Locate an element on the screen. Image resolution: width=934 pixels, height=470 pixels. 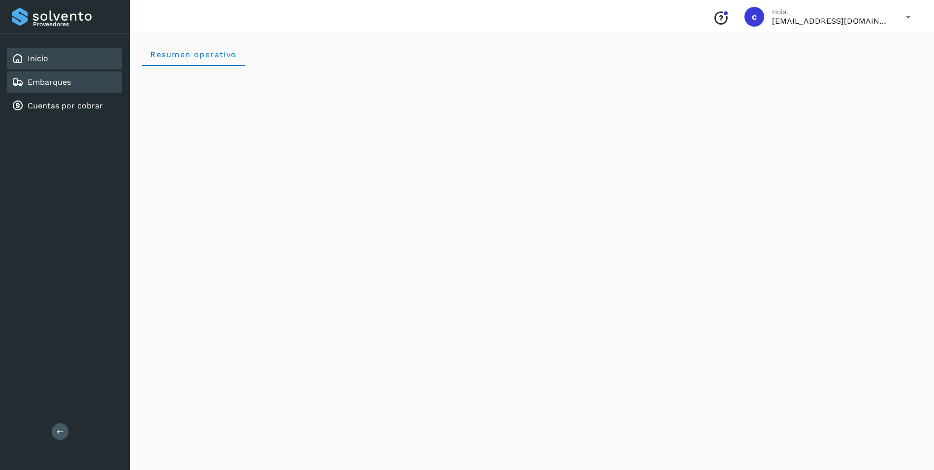
p: Hola, is located at coordinates (831, 12).